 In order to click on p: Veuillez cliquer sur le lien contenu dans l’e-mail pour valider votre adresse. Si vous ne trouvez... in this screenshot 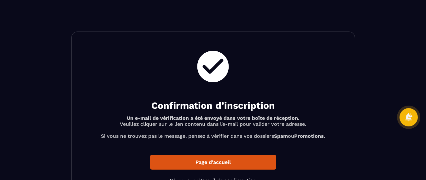, I will do `click(213, 127)`.